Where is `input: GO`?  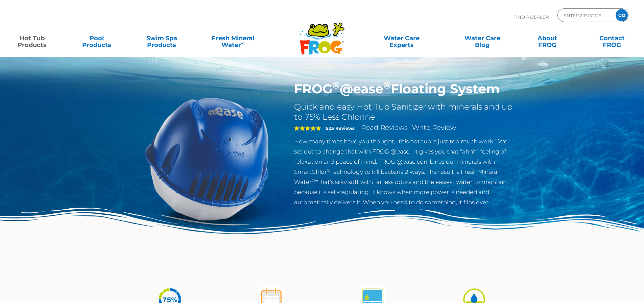 input: GO is located at coordinates (622, 15).